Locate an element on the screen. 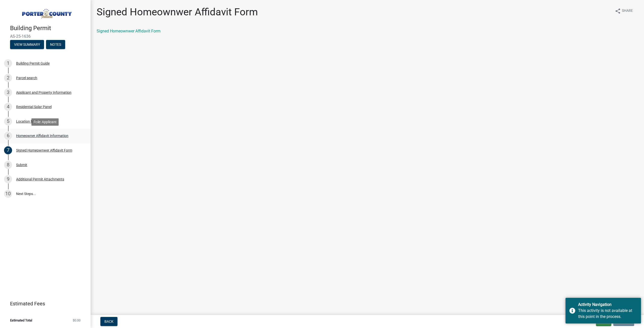 This screenshot has width=644, height=328. div: Additional Permit Attachments is located at coordinates (40, 179).